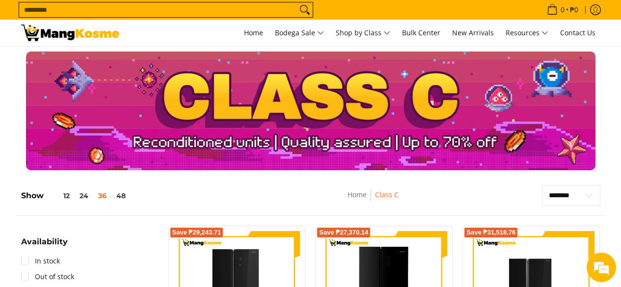  What do you see at coordinates (102, 196) in the screenshot?
I see `button: 36` at bounding box center [102, 196].